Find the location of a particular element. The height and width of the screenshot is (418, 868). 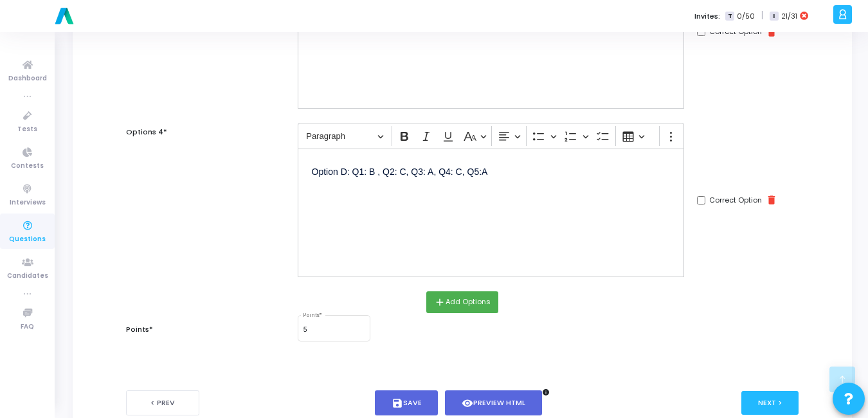

i: add is located at coordinates (440, 302).